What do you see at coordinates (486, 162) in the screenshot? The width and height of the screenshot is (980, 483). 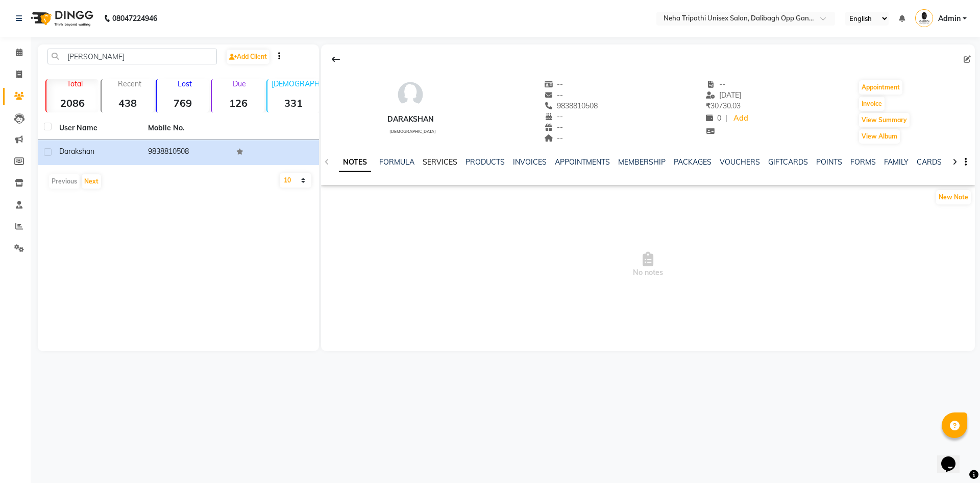 I see `a: PRODUCTS` at bounding box center [486, 162].